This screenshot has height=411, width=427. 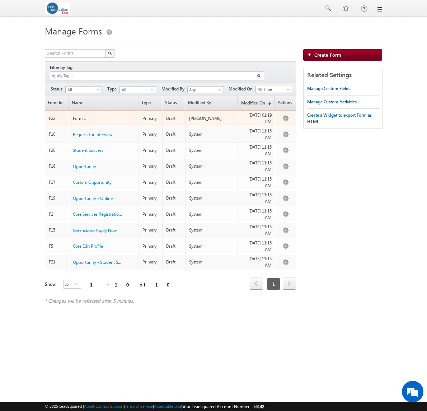 I want to click on span: © 2025 LeadSquared | | | | |, so click(x=154, y=406).